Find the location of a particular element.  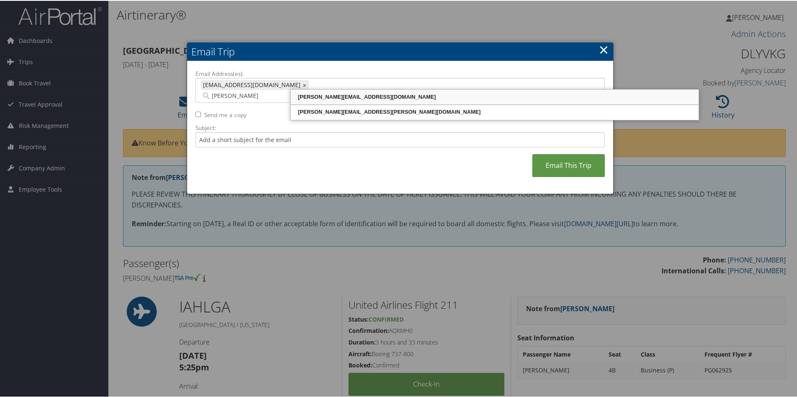

h2: Email Trip is located at coordinates (400, 51).